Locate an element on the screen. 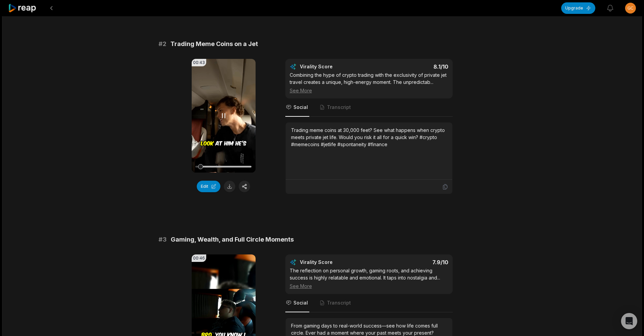  span: # 3 is located at coordinates (163, 240).